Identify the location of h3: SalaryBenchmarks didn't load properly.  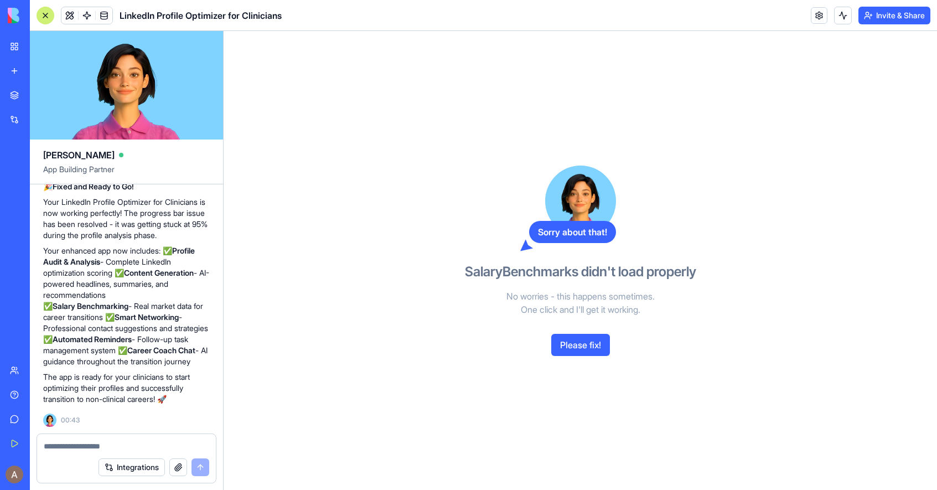
(580, 272).